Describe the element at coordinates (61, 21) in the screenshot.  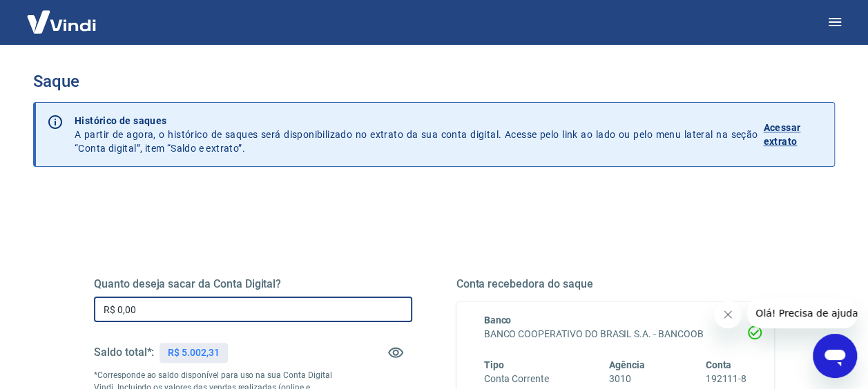
I see `img: Vindi` at that location.